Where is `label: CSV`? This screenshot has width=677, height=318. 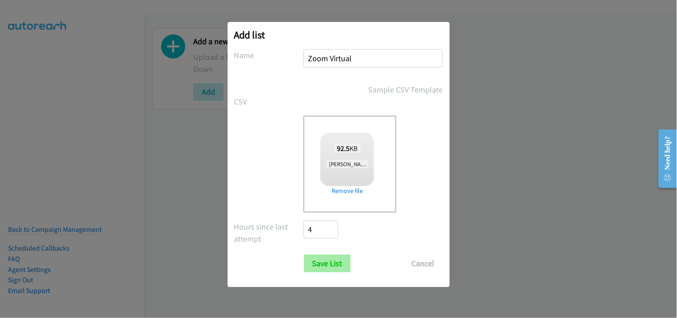 label: CSV is located at coordinates (269, 101).